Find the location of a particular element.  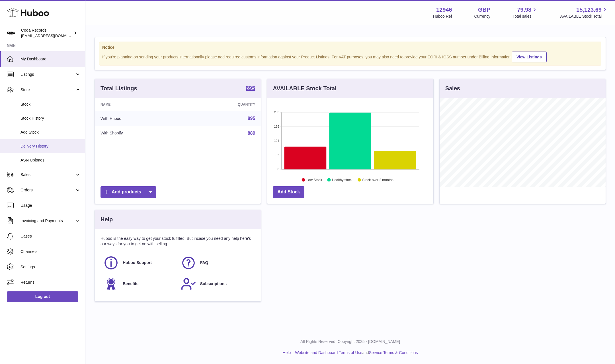

span: Total sales is located at coordinates (525, 16).